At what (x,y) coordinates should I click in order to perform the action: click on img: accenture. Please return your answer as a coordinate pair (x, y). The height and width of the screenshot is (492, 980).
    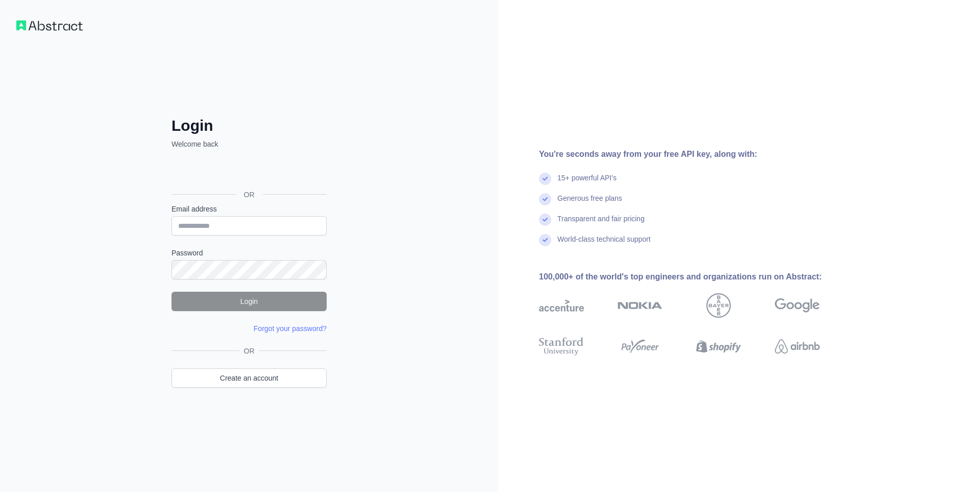
    Looking at the image, I should click on (562, 305).